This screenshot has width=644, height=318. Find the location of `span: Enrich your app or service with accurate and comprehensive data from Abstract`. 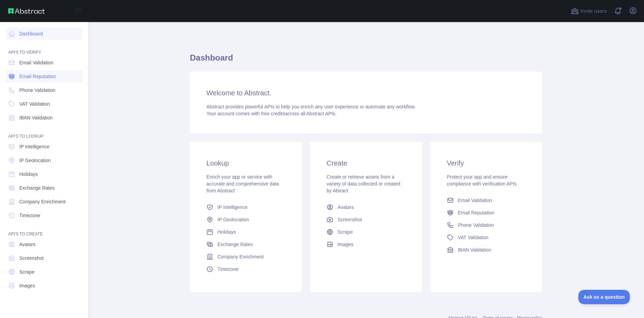

span: Enrich your app or service with accurate and comprehensive data from Abstract is located at coordinates (242, 183).